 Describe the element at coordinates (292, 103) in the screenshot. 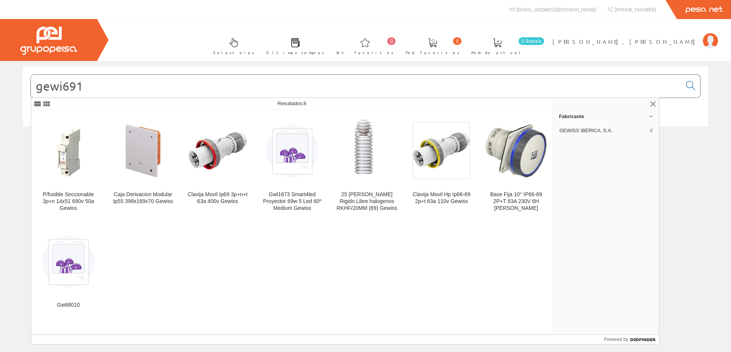

I see `span: Resultados:` at that location.